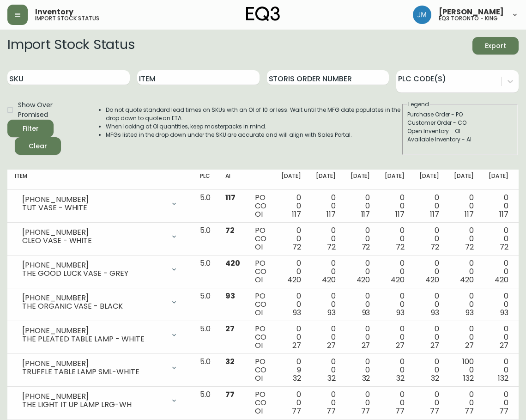  What do you see at coordinates (291, 370) in the screenshot?
I see `div: 0 9` at bounding box center [291, 370].